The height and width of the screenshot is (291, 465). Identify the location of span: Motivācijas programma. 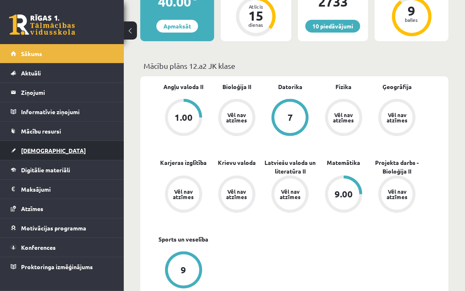
(54, 228).